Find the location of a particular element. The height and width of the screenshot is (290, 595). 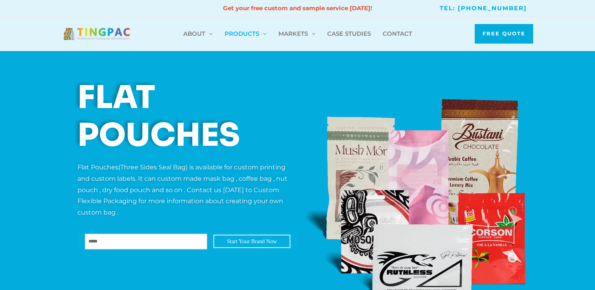

a: Contact is located at coordinates (397, 34).